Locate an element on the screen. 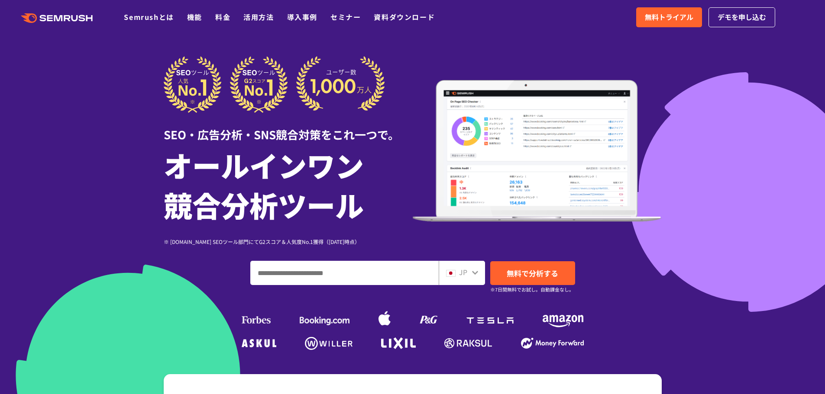 The image size is (825, 394). span: JP is located at coordinates (463, 272).